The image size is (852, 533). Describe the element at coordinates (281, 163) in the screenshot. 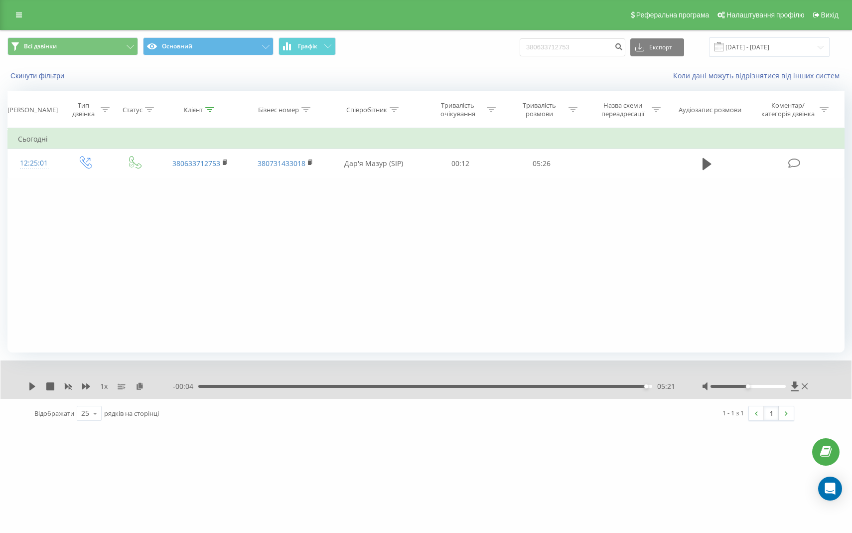

I see `a: 380731433018` at that location.